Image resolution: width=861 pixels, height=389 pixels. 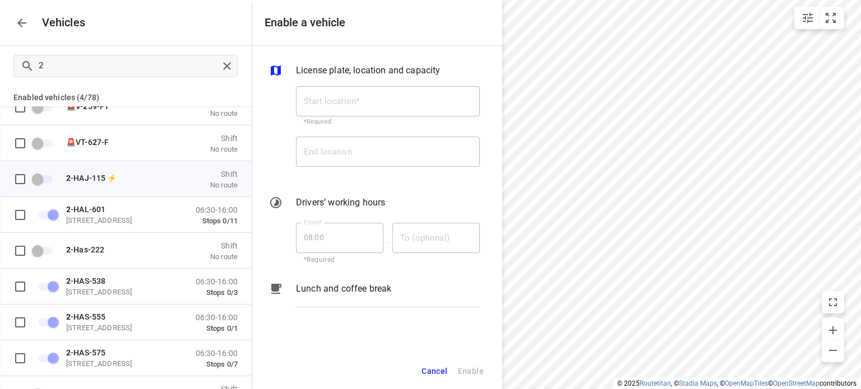 What do you see at coordinates (59, 22) in the screenshot?
I see `p: Vehicles` at bounding box center [59, 22].